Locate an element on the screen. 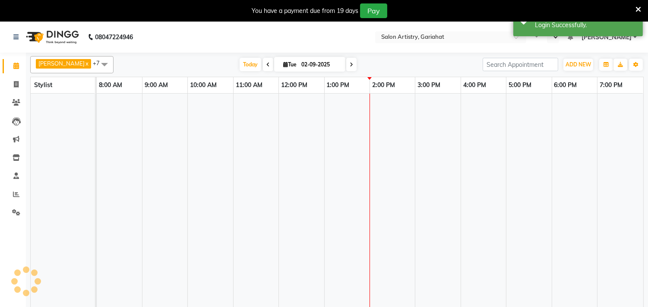 Image resolution: width=648 pixels, height=307 pixels. div: You have a payment due from 19 days is located at coordinates (305, 11).